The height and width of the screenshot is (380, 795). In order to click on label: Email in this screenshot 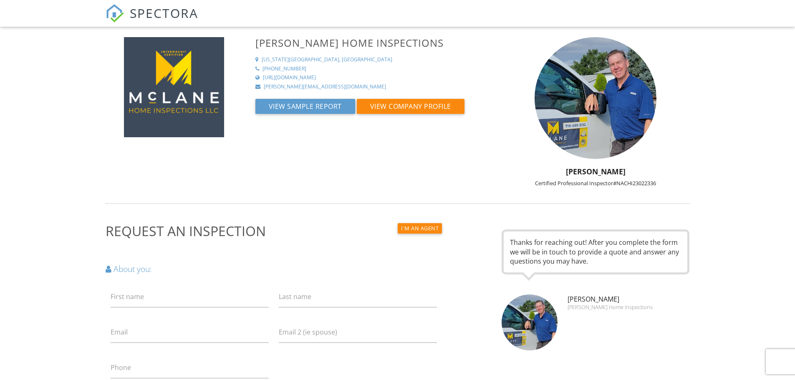, I will do `click(119, 332)`.